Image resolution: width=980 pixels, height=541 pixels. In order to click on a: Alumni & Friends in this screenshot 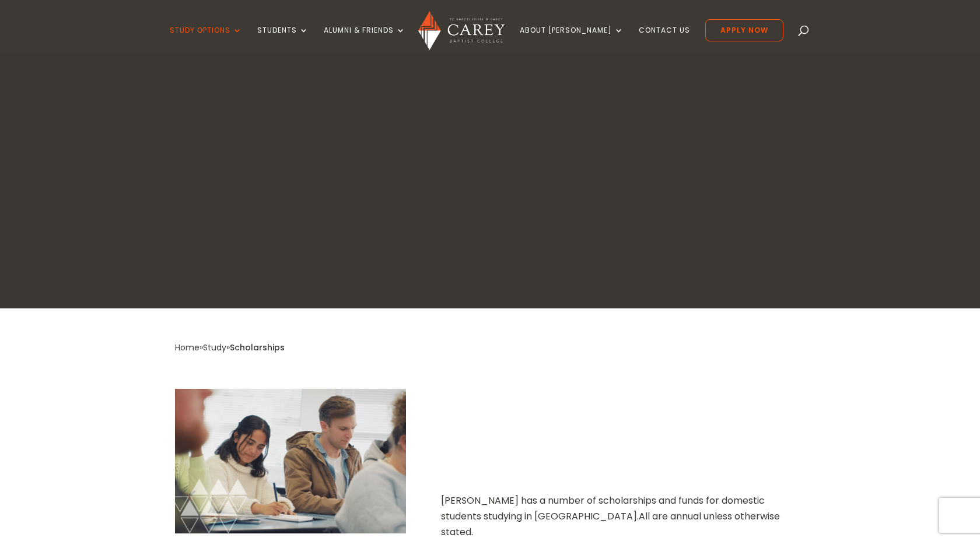, I will do `click(364, 40)`.